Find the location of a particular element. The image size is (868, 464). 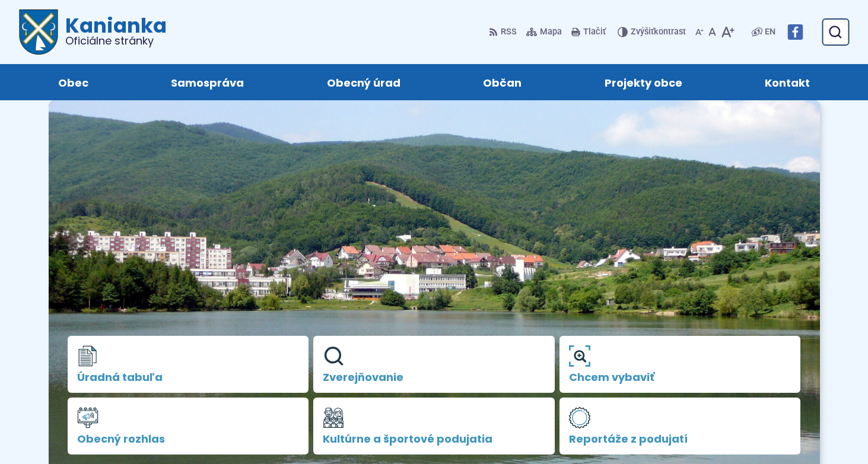

span: Obecný rozhlas is located at coordinates (188, 439).